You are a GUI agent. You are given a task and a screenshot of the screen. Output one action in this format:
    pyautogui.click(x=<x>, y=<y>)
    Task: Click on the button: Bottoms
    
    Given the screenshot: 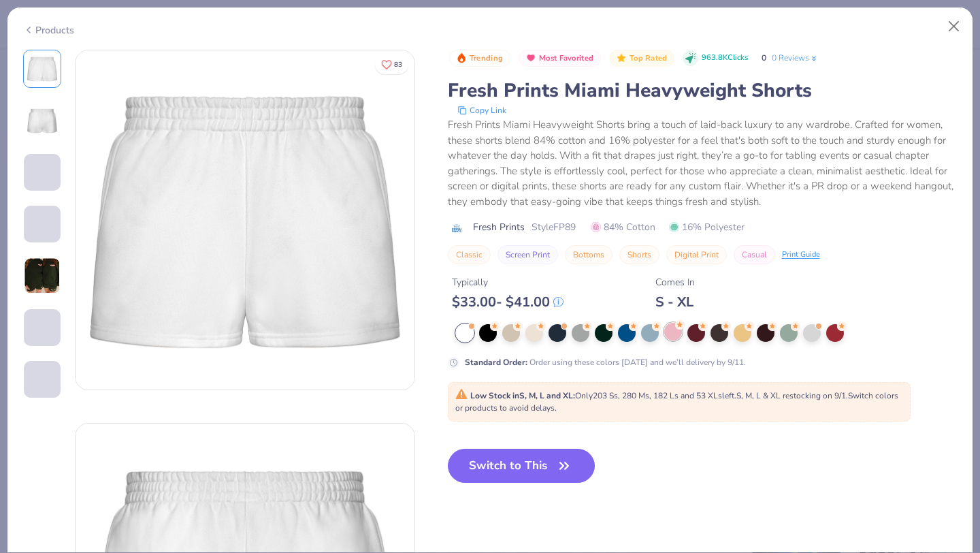 What is the action you would take?
    pyautogui.click(x=589, y=255)
    